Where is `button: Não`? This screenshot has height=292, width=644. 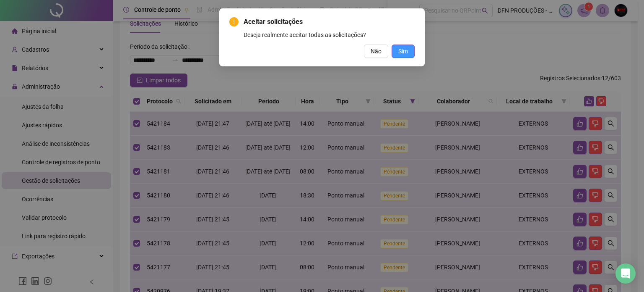
button: Não is located at coordinates (376, 51).